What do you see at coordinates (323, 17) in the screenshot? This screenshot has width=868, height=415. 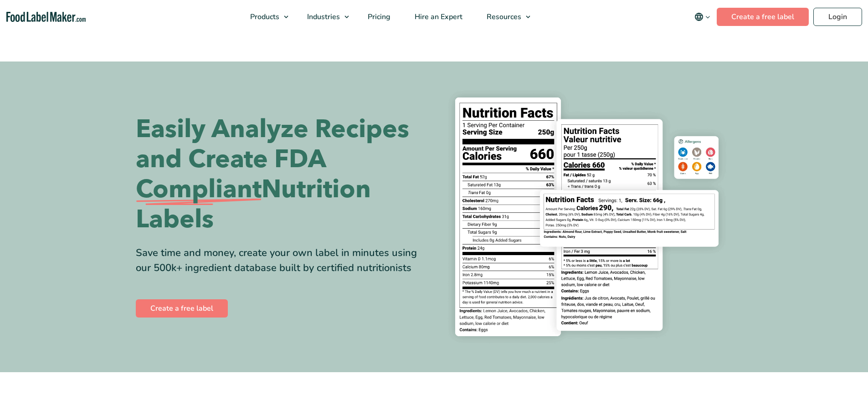 I see `span: Industries` at bounding box center [323, 17].